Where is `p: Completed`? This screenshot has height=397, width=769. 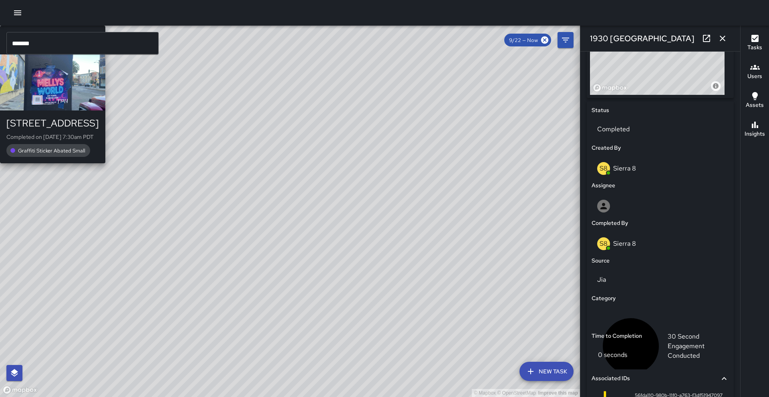 p: Completed is located at coordinates (660, 129).